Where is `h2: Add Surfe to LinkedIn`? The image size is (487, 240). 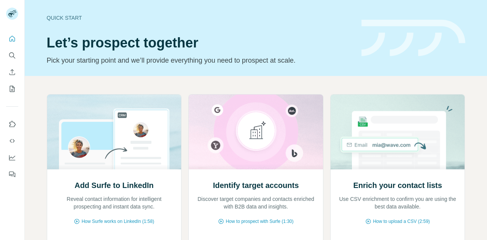
h2: Add Surfe to LinkedIn is located at coordinates (114, 186).